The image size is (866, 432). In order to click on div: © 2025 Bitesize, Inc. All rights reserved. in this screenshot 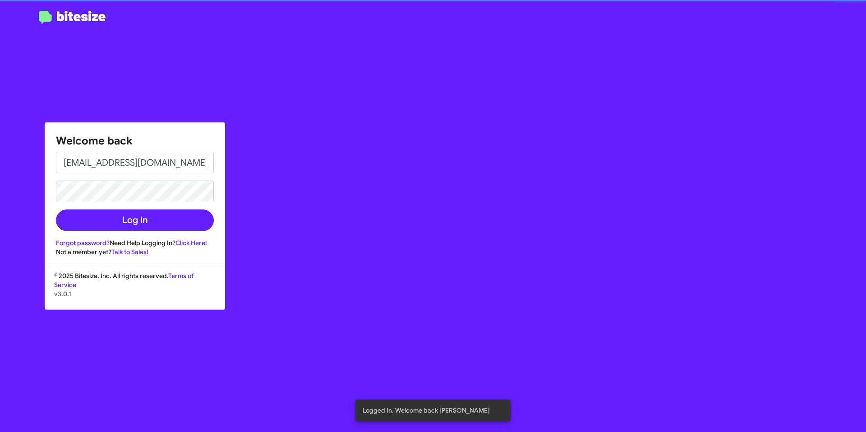, I will do `click(135, 290)`.